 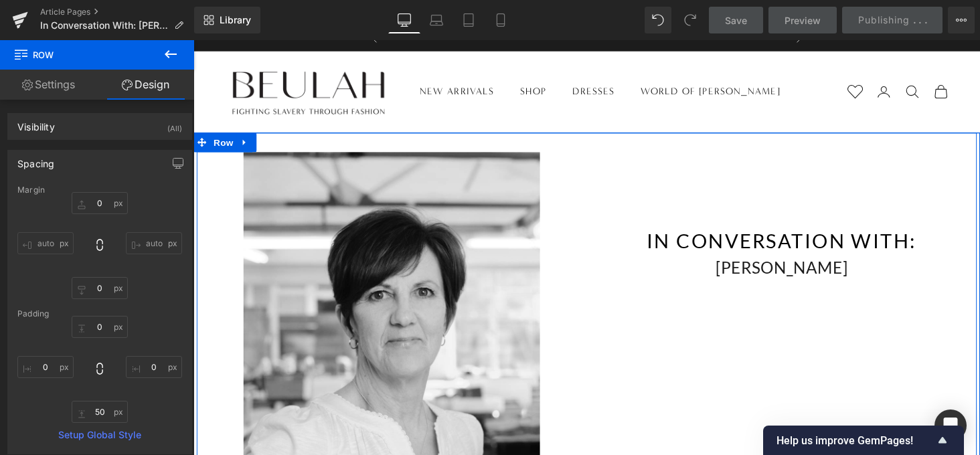 I want to click on a: DRESSES, so click(x=412, y=53).